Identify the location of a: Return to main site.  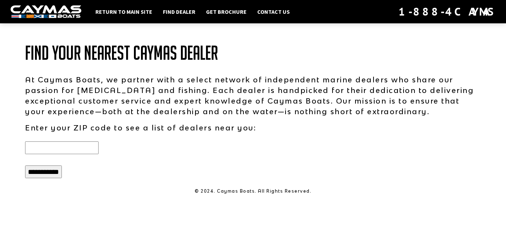
(124, 12).